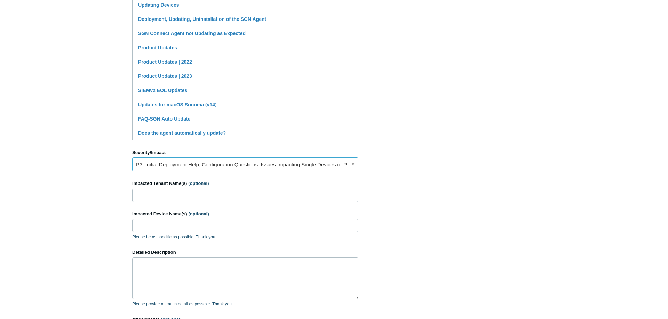 This screenshot has width=668, height=319. I want to click on a: P3: Initial Deployment Help, Configuration Questions, Issues Impacting Single Devices or Past Out..., so click(245, 165).